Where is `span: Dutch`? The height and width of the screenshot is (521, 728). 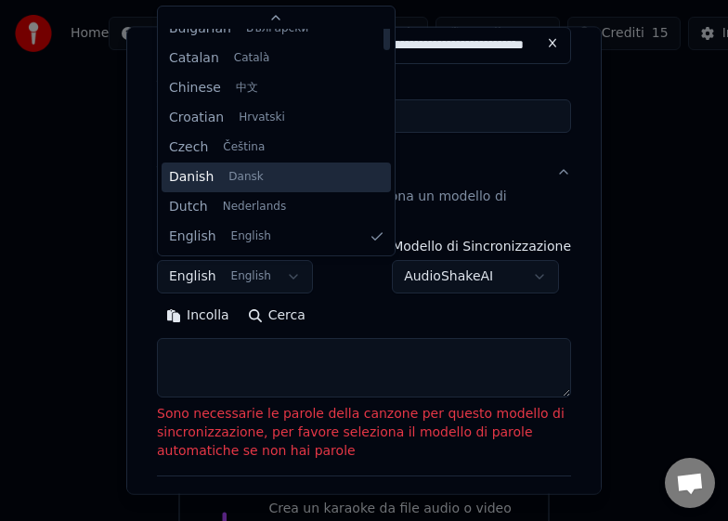 span: Dutch is located at coordinates (188, 207).